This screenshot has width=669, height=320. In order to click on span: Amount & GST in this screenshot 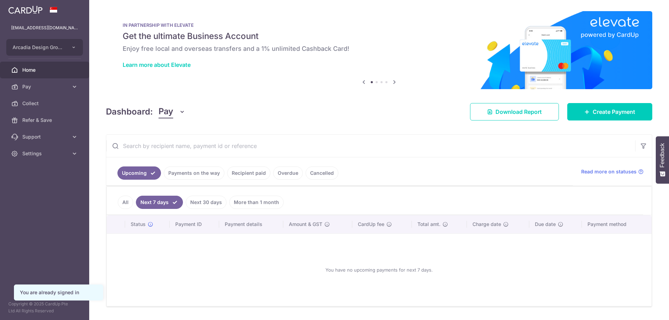, I will do `click(305, 224)`.